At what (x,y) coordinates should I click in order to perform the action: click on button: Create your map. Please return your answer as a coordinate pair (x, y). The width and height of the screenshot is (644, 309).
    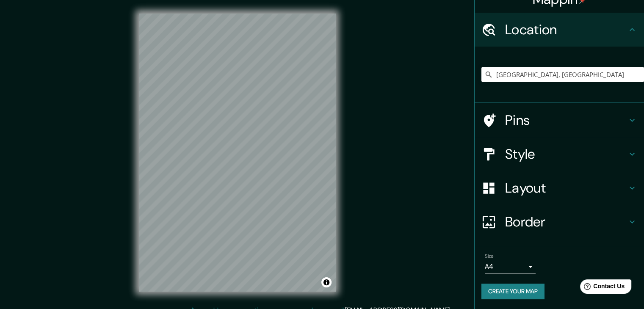
    Looking at the image, I should click on (513, 291).